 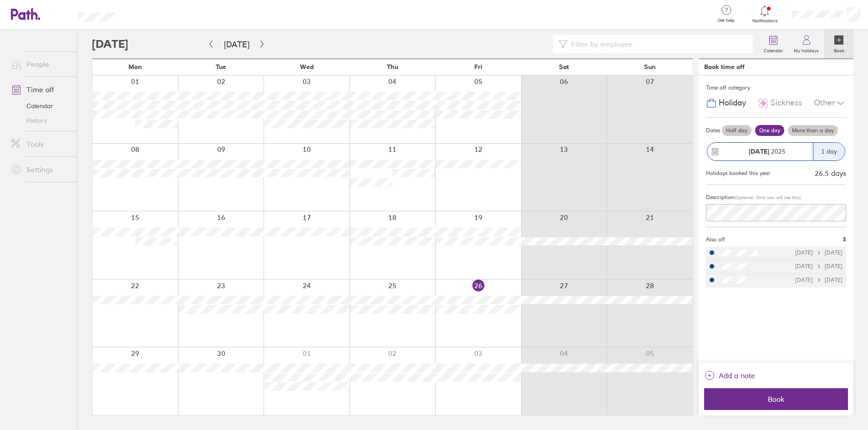 I want to click on span: Tue, so click(x=221, y=67).